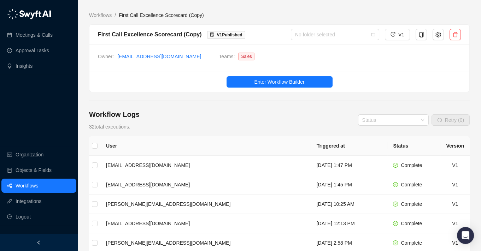 This screenshot has height=251, width=481. Describe the element at coordinates (450, 120) in the screenshot. I see `button: Retry (0)` at that location.